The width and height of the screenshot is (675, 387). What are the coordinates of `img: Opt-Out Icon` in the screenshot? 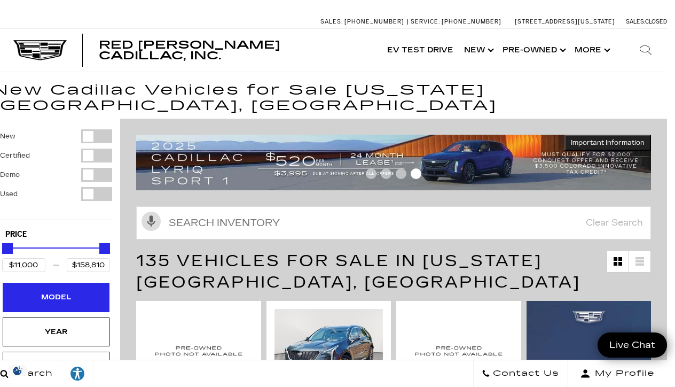 It's located at (18, 370).